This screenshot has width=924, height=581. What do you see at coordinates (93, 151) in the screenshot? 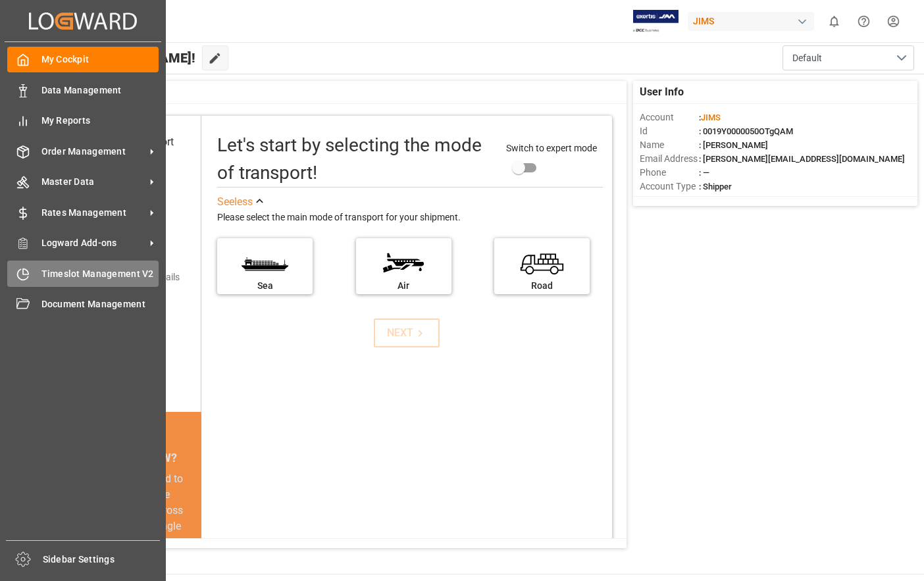
I see `span: Order Management` at bounding box center [93, 151].